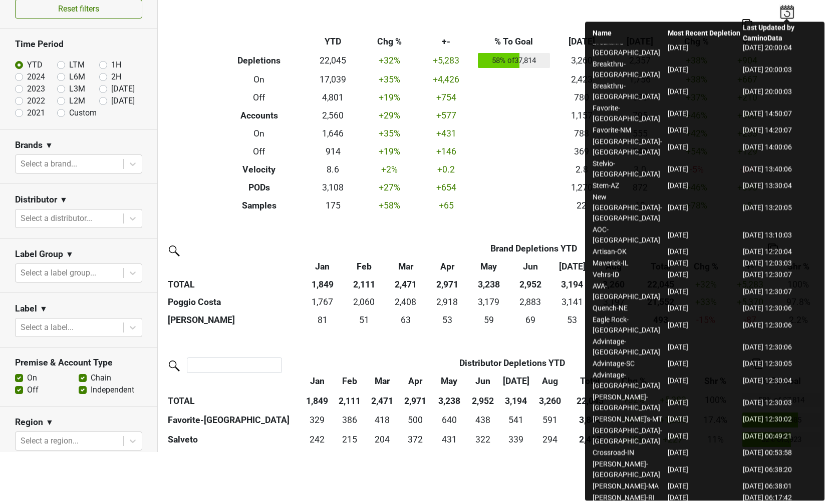  What do you see at coordinates (572, 320) in the screenshot?
I see `td: 53.4` at bounding box center [572, 320].